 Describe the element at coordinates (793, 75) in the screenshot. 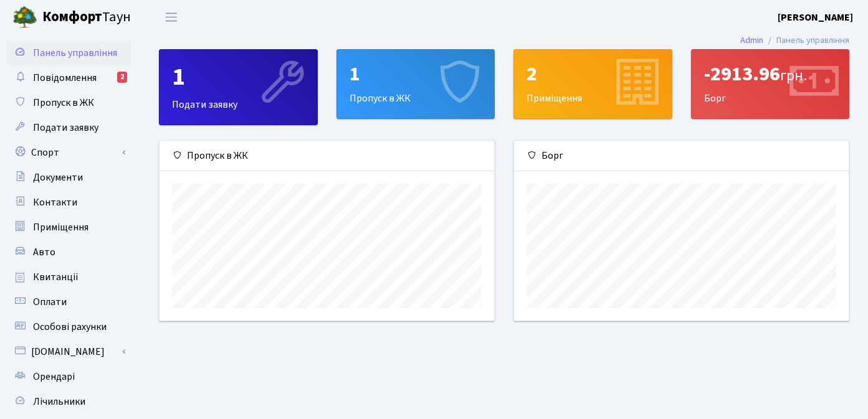

I see `span: грн.` at that location.